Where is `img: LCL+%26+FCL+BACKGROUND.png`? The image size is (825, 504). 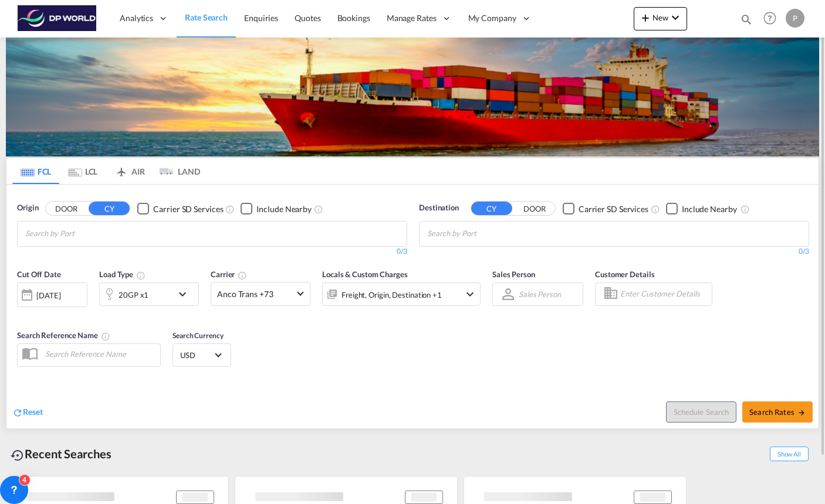
img: LCL+%26+FCL+BACKGROUND.png is located at coordinates (412, 97).